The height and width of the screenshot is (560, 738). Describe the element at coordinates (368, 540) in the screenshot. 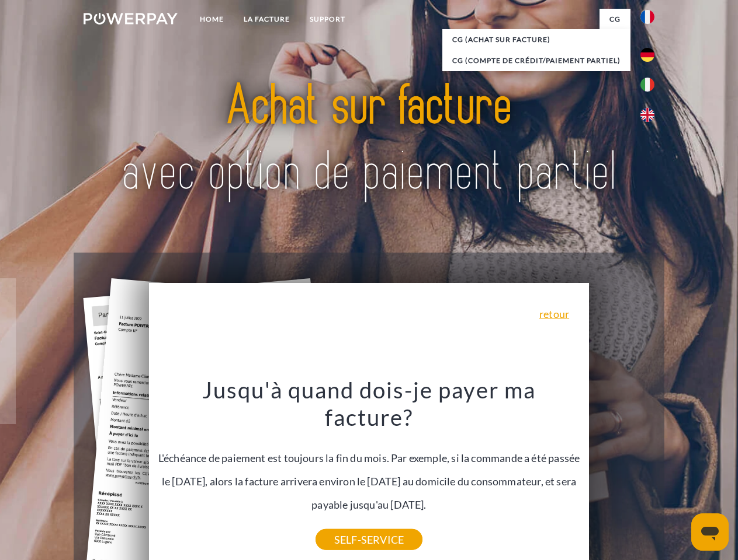

I see `a: SELF-SERVICE` at that location.